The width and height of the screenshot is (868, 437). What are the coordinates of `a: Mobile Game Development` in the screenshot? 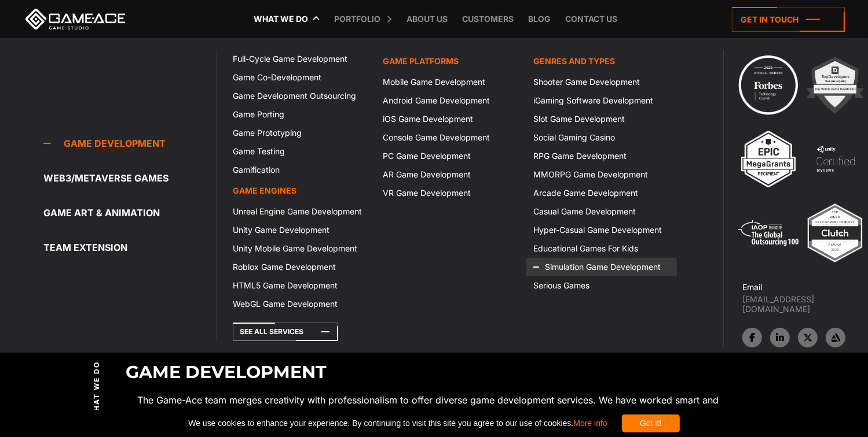 It's located at (452, 82).